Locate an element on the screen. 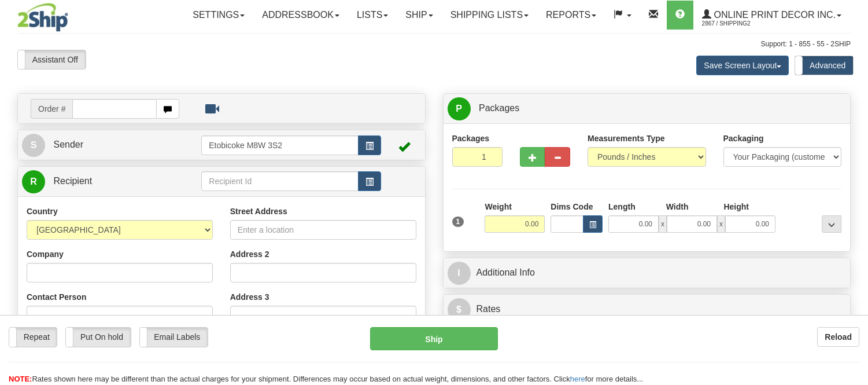 This screenshot has width=868, height=385. a: Reports is located at coordinates (570, 15).